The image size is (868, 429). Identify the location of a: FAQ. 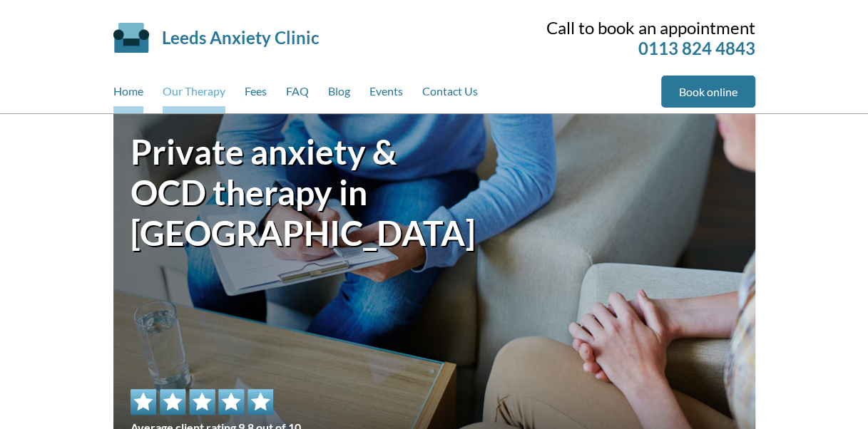
(297, 94).